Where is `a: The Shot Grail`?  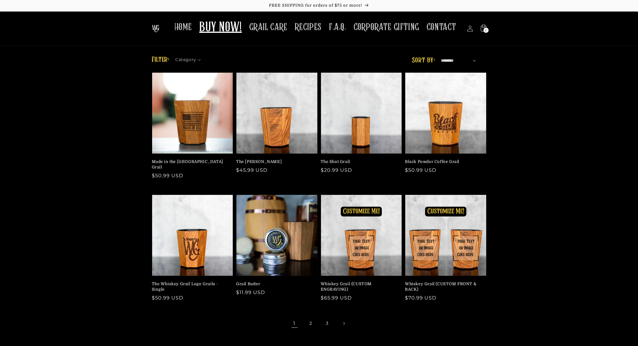 a: The Shot Grail is located at coordinates (360, 162).